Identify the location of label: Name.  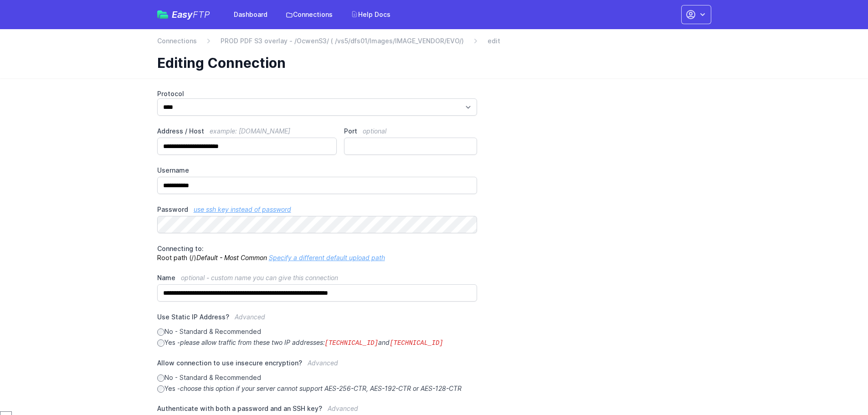
(317, 278).